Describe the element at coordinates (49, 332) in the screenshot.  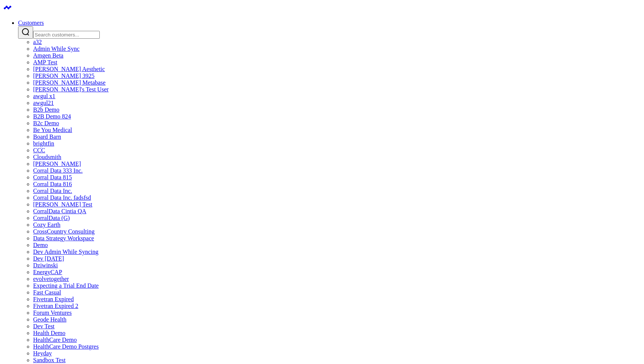
I see `a: Health Demo` at that location.